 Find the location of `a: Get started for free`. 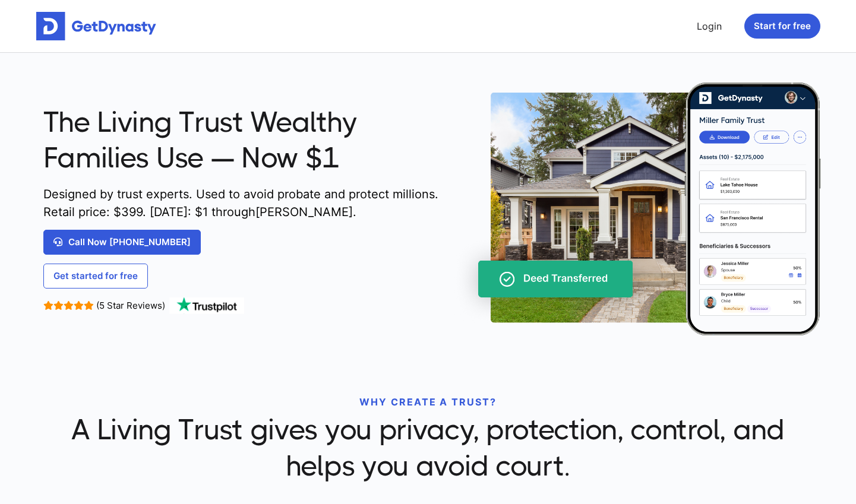

a: Get started for free is located at coordinates (96, 276).